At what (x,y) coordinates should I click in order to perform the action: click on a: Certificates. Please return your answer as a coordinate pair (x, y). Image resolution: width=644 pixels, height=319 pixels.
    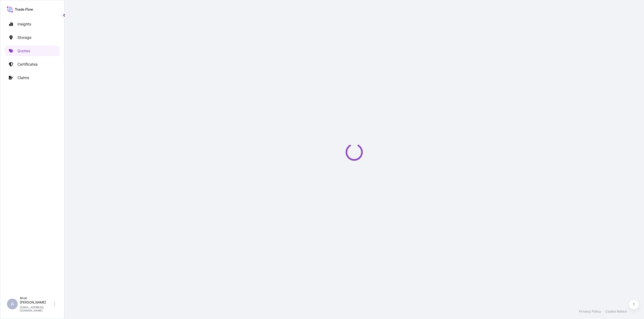
    Looking at the image, I should click on (32, 64).